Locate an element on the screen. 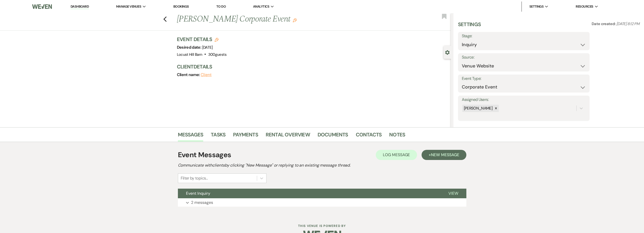  label: Stage: is located at coordinates (524, 36).